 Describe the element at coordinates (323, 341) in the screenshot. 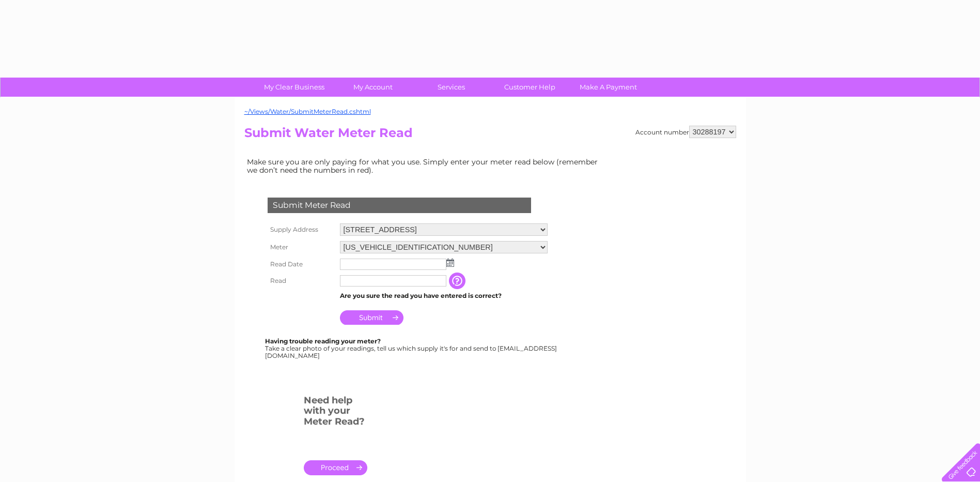

I see `b: Having trouble reading your meter?` at that location.